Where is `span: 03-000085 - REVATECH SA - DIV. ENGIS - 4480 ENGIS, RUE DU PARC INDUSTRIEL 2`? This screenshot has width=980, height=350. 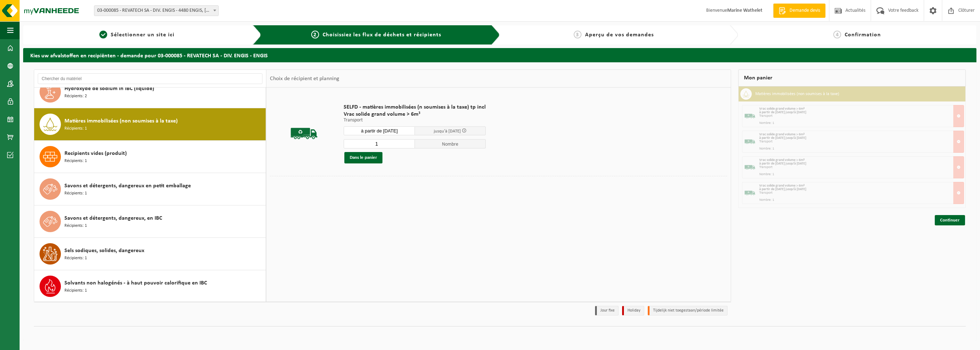
span: 03-000085 - REVATECH SA - DIV. ENGIS - 4480 ENGIS, RUE DU PARC INDUSTRIEL 2 is located at coordinates (156, 11).